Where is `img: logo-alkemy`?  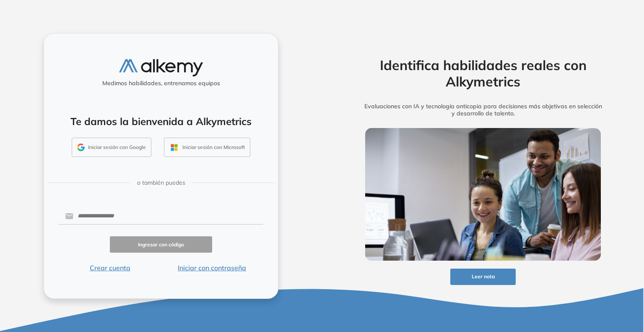 img: logo-alkemy is located at coordinates (161, 68).